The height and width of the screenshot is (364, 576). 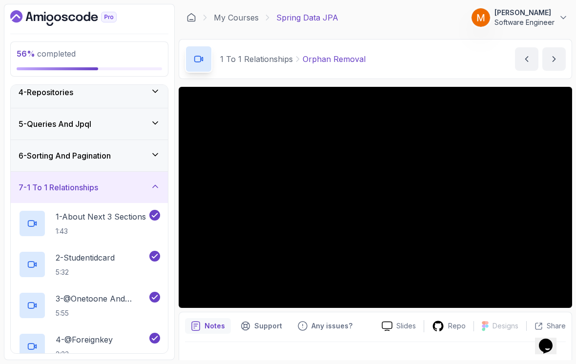 I want to click on button: 1-About Next 3 Sections1:43, so click(x=89, y=223).